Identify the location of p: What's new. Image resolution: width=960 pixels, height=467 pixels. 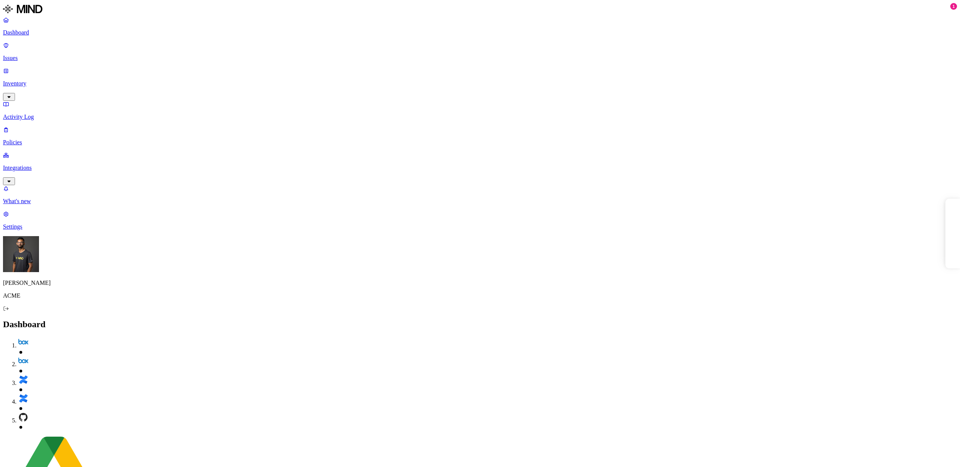
(480, 201).